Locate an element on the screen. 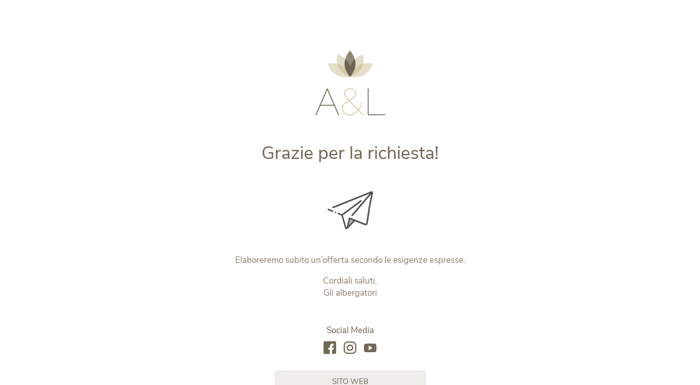 The image size is (700, 385). p: Elaboreremo subito un’offerta secondo le esigenze espresse. is located at coordinates (350, 260).